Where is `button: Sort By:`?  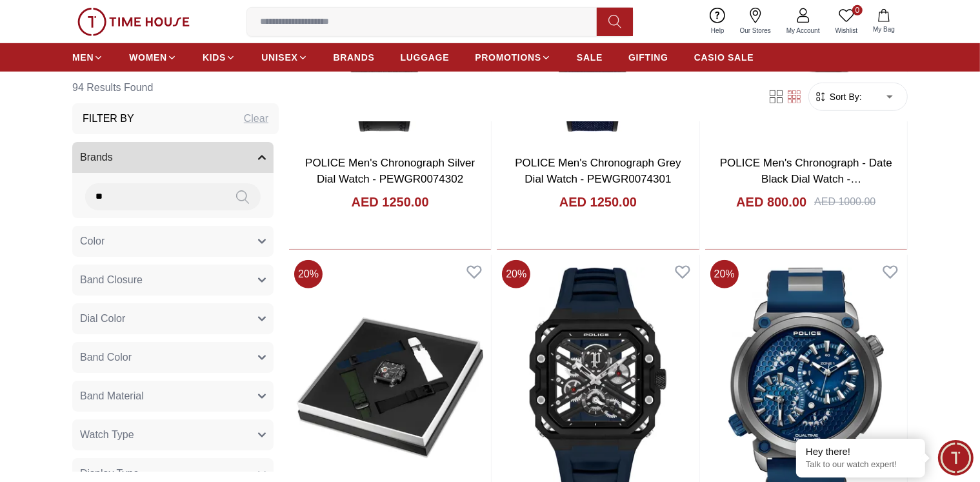
button: Sort By: is located at coordinates (838, 97).